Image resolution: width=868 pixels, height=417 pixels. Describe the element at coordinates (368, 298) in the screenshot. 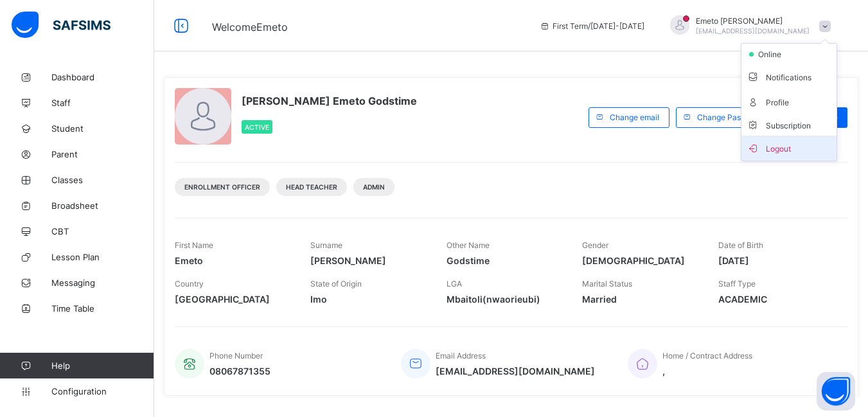

I see `span: Imo` at that location.